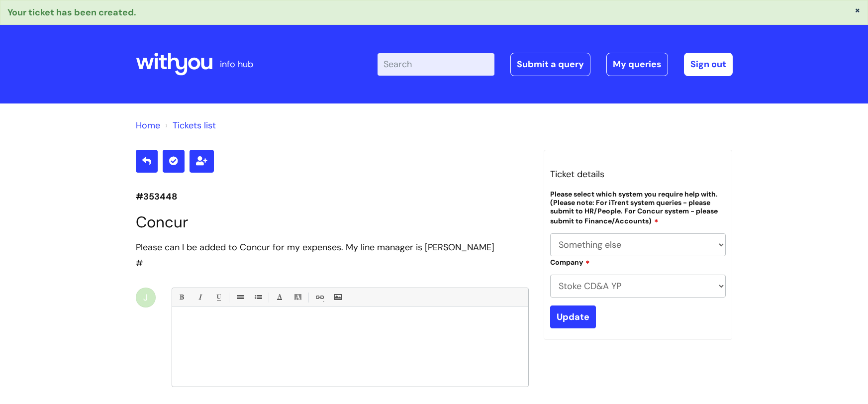 The width and height of the screenshot is (868, 404). What do you see at coordinates (550, 64) in the screenshot?
I see `a: Submit a query` at bounding box center [550, 64].